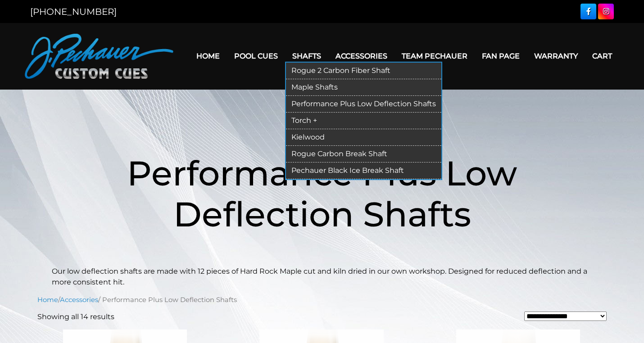 This screenshot has width=644, height=343. Describe the element at coordinates (364, 120) in the screenshot. I see `a: Torch +` at that location.